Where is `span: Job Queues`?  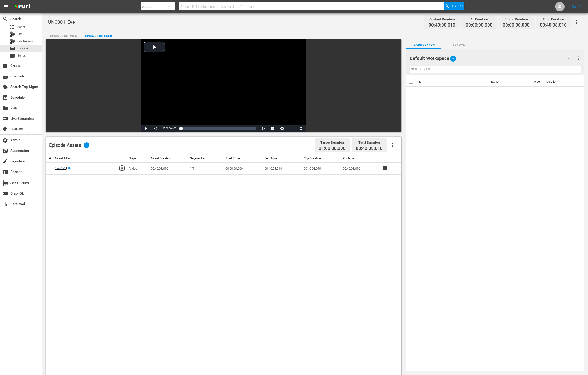 span: Job Queues is located at coordinates (5, 183).